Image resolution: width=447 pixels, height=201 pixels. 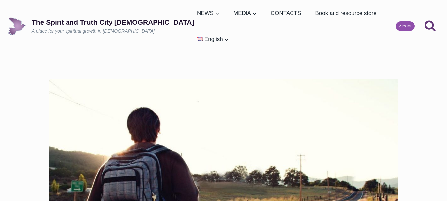 I want to click on a: Ziedot, so click(x=405, y=26).